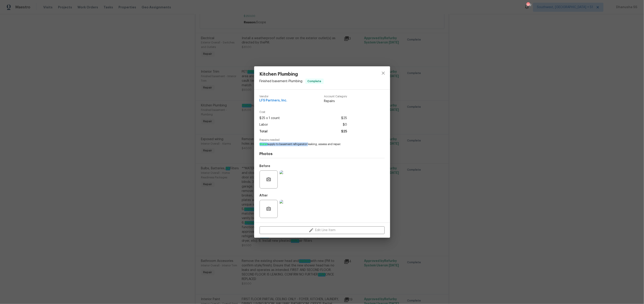 The image size is (644, 304). Describe the element at coordinates (281, 81) in the screenshot. I see `span: Finished basement - Plumbing` at that location.